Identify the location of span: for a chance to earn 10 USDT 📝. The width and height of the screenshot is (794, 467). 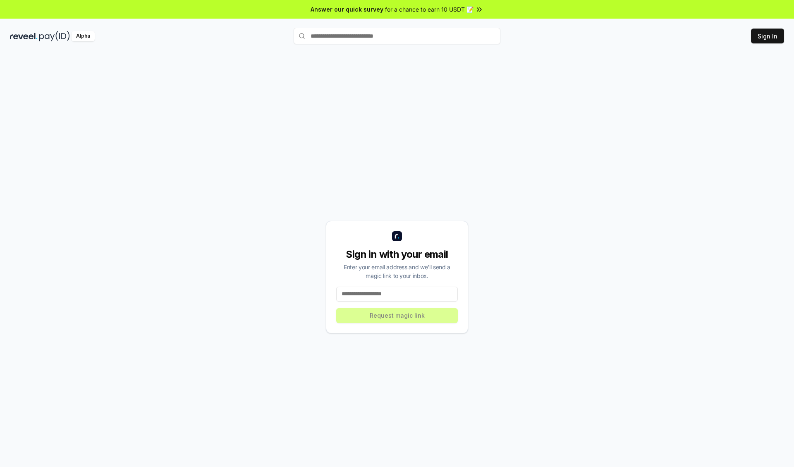
(429, 9).